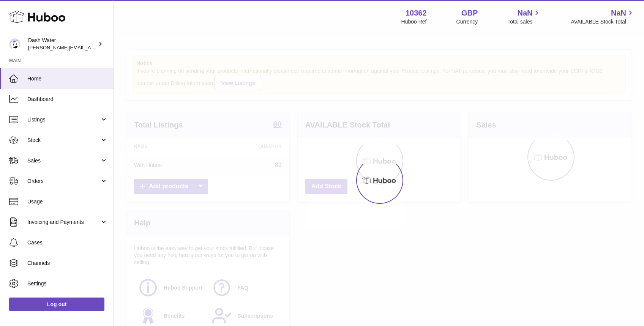  Describe the element at coordinates (64, 120) in the screenshot. I see `span: Listings` at that location.